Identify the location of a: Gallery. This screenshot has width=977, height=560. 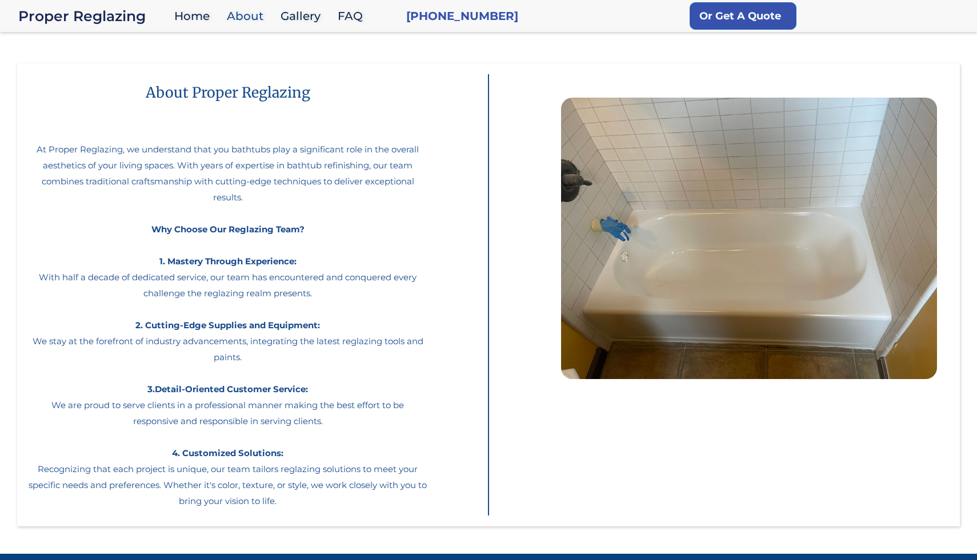
(303, 16).